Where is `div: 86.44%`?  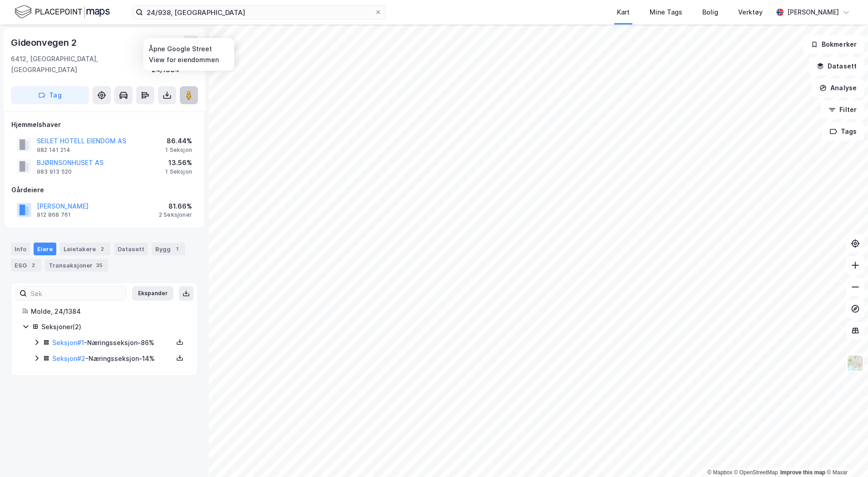
div: 86.44% is located at coordinates (178, 141).